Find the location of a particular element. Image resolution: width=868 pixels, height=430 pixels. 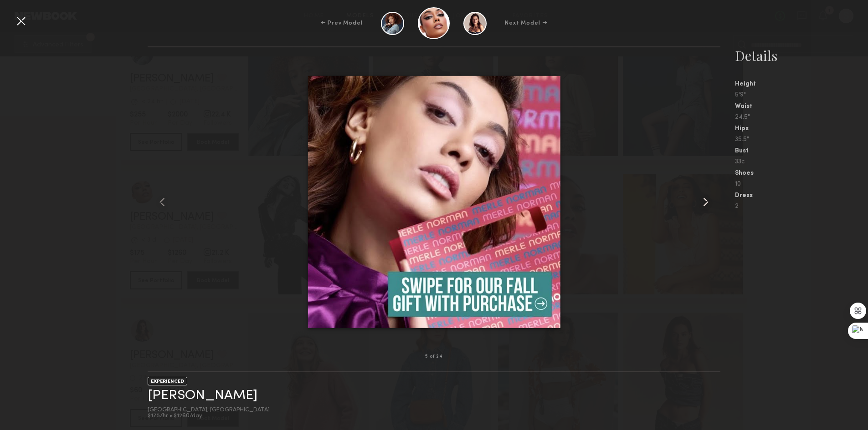

div: Details is located at coordinates (801, 56).